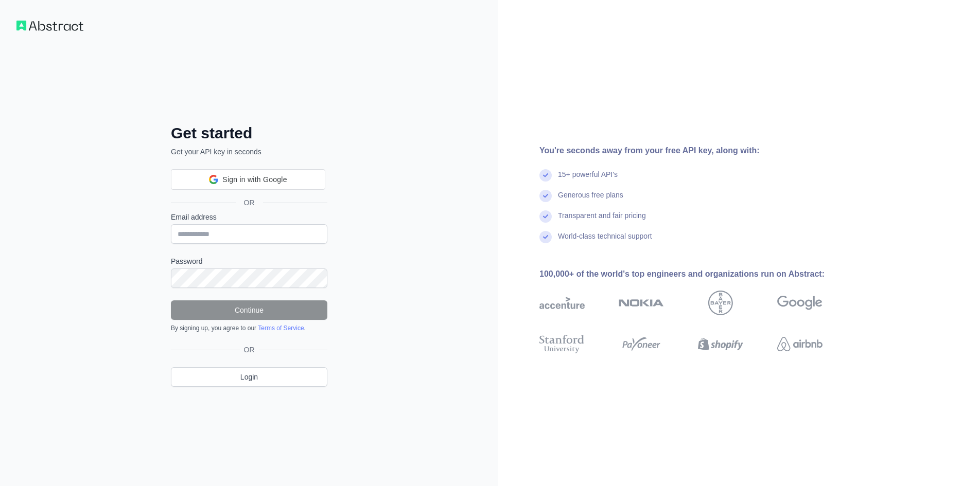  What do you see at coordinates (249, 261) in the screenshot?
I see `label: Password` at bounding box center [249, 261].